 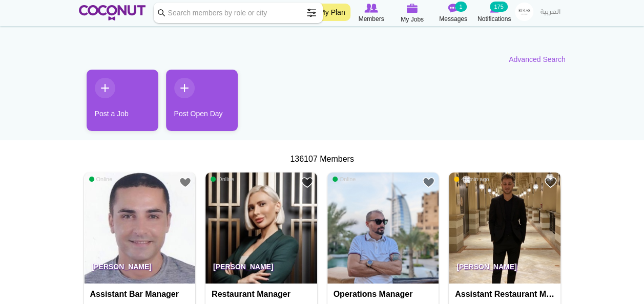 What do you see at coordinates (412, 19) in the screenshot?
I see `span: My Jobs` at bounding box center [412, 19].